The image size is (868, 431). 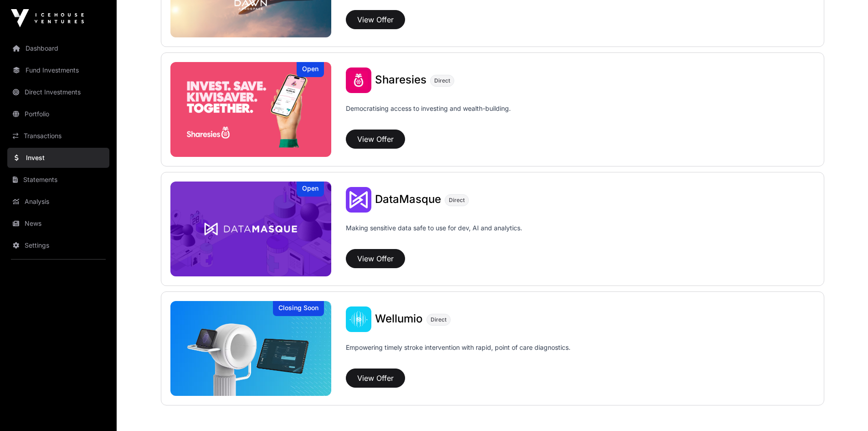 I want to click on img: Icehouse Ventures Logo, so click(x=47, y=18).